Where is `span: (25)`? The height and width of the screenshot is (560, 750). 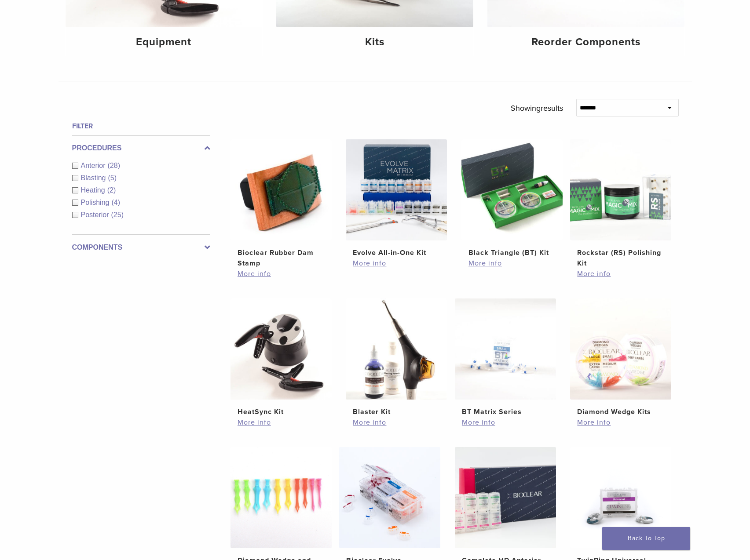
span: (25) is located at coordinates (118, 215).